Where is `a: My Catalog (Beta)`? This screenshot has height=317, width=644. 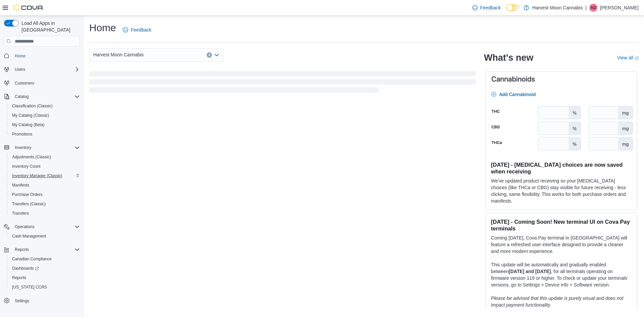 a: My Catalog (Beta) is located at coordinates (28, 125).